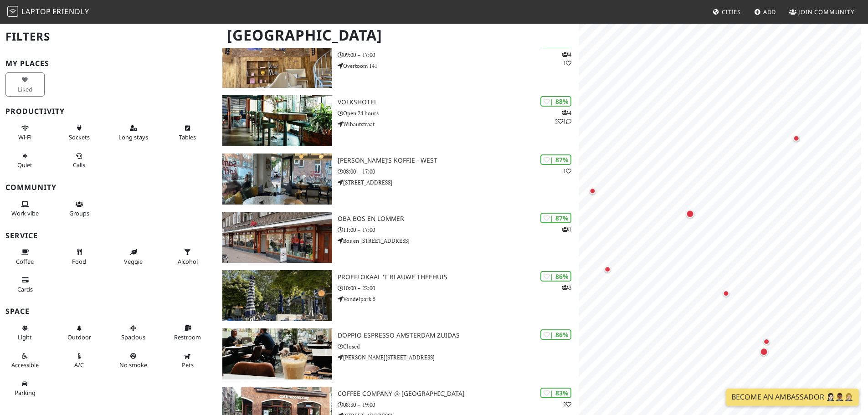  I want to click on p: Open 24 hours, so click(458, 113).